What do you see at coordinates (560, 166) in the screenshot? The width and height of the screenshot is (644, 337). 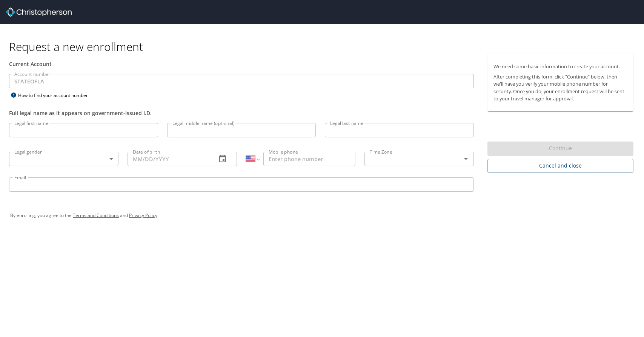 I see `span: Cancel and close` at bounding box center [560, 166].